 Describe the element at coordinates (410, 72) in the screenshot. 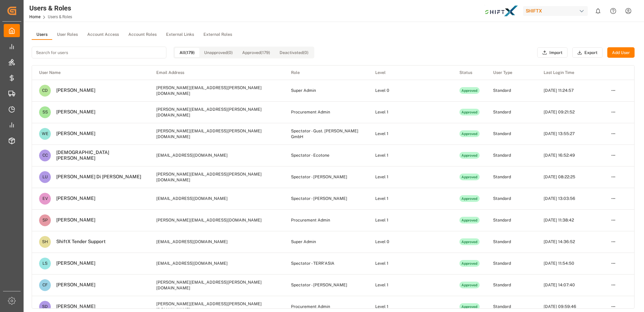

I see `th: Level` at that location.